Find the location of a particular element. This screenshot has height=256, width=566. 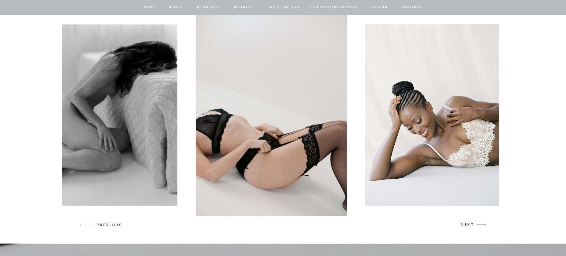

nav: for photographers is located at coordinates (334, 7).